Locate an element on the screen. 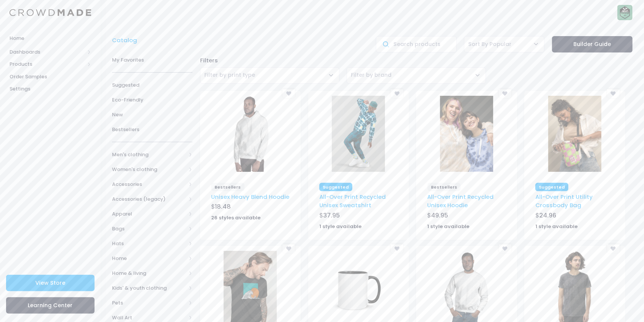  a: Eco-Friendly is located at coordinates (152, 100).